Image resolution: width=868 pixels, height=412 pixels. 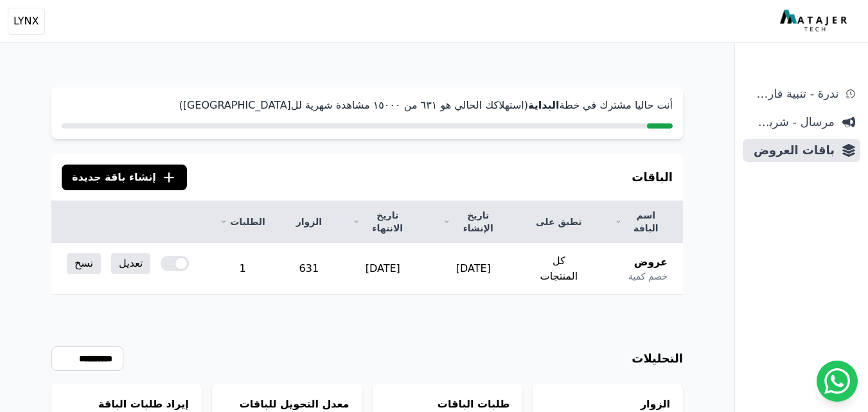 I want to click on h4: معدل التحويل للباقات, so click(x=287, y=404).